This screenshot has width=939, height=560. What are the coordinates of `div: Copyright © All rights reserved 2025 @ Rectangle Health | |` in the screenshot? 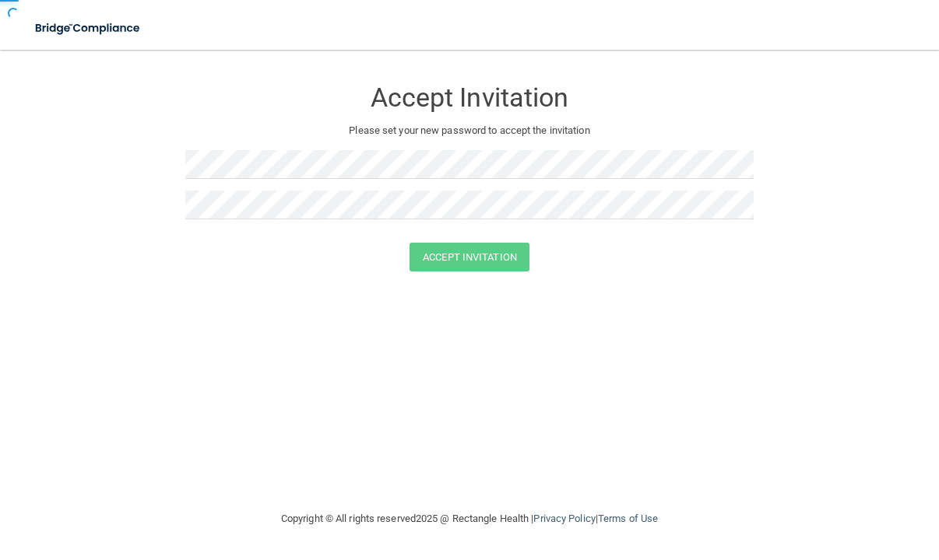 It's located at (470, 519).